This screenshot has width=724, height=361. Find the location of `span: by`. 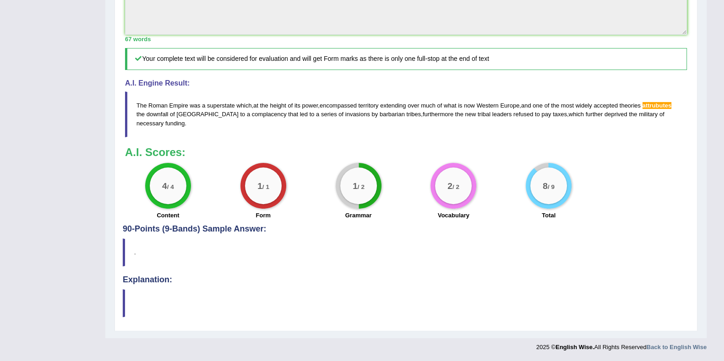

span: by is located at coordinates (375, 114).